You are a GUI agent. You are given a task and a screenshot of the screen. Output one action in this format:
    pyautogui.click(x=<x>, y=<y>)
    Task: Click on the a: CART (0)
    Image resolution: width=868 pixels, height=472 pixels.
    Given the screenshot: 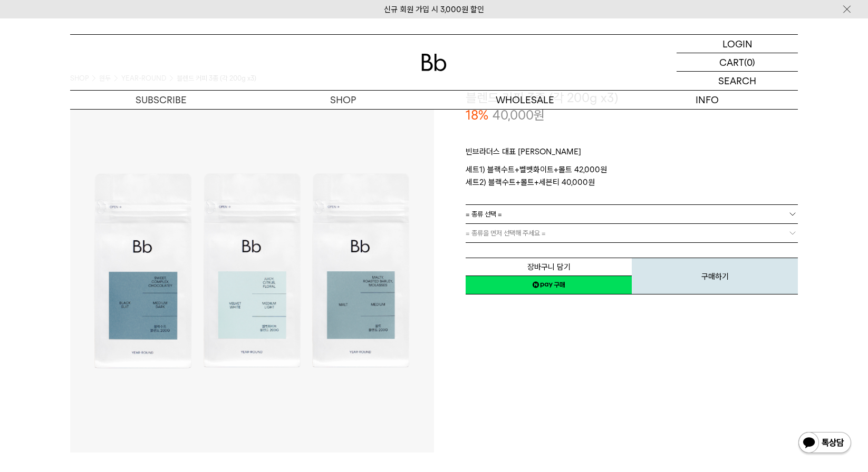 What is the action you would take?
    pyautogui.click(x=737, y=62)
    